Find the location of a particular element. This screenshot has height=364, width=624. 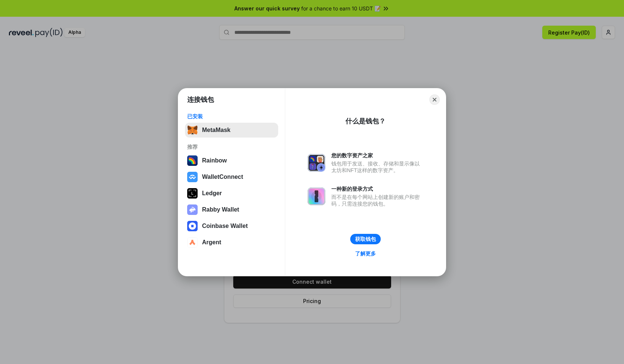

button: Rainbow is located at coordinates (232, 161).